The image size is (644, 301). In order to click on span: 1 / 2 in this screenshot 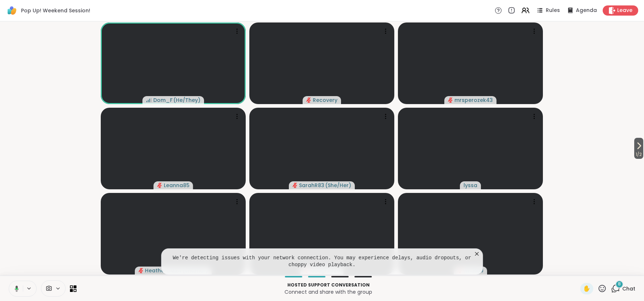, I will do `click(638, 154)`.